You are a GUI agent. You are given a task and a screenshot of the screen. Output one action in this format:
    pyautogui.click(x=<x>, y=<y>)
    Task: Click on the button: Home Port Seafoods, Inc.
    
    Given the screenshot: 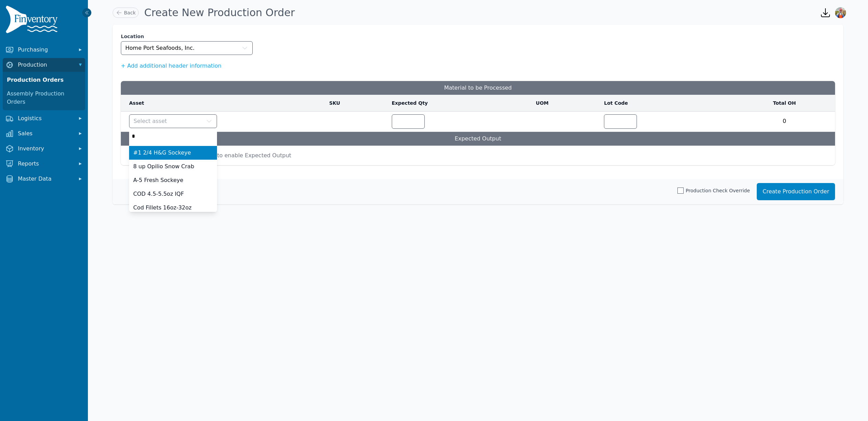 What is the action you would take?
    pyautogui.click(x=187, y=48)
    